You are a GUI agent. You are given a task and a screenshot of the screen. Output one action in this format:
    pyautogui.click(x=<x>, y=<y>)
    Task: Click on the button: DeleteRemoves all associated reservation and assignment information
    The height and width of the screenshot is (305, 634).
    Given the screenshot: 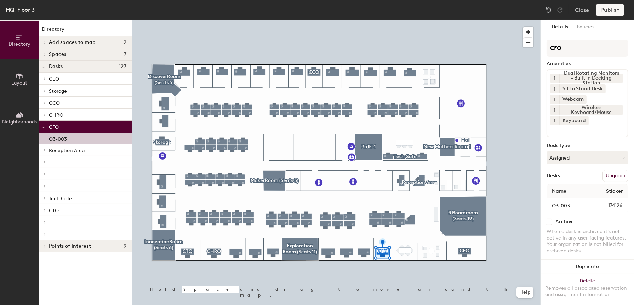 What is the action you would take?
    pyautogui.click(x=587, y=289)
    